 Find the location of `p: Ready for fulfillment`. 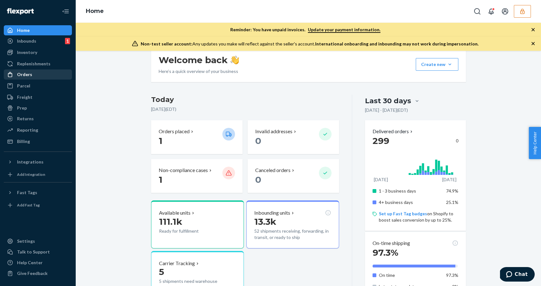

p: Ready for fulfillment is located at coordinates (188, 231).